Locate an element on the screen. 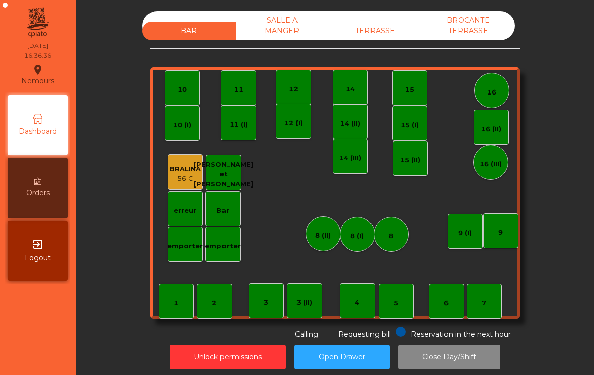 The image size is (594, 375). div: 56 € is located at coordinates (185, 179).